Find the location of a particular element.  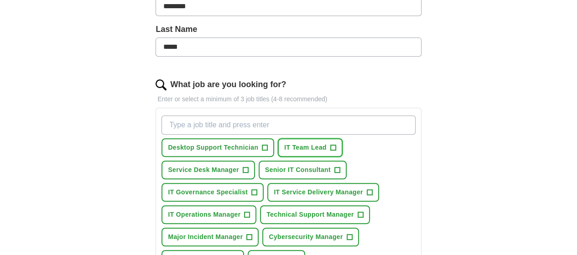

span: IT Operations Manager is located at coordinates (204, 214).